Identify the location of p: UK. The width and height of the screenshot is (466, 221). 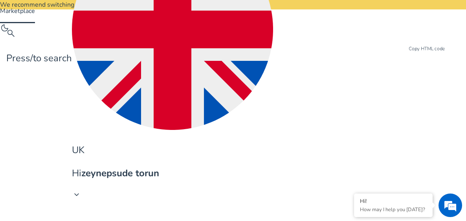
(172, 150).